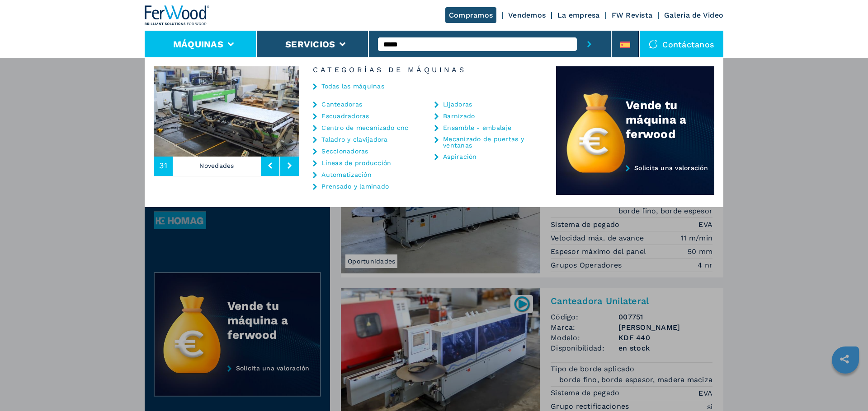 Image resolution: width=868 pixels, height=411 pixels. I want to click on a: Seccionadoras, so click(344, 151).